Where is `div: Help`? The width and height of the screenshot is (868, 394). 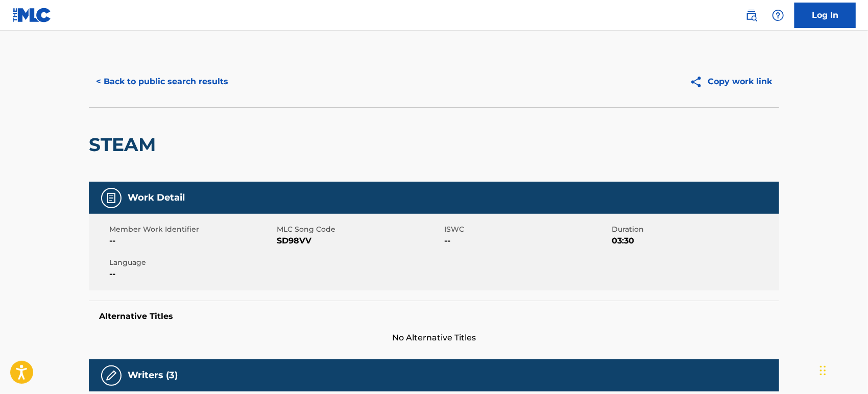 div: Help is located at coordinates (778, 15).